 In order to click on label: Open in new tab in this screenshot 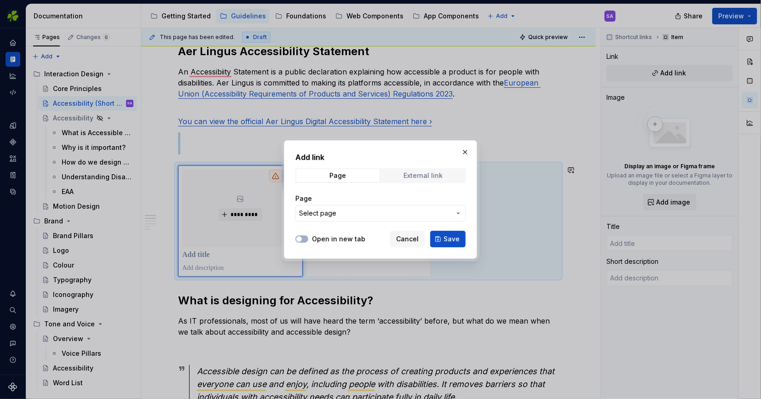, I will do `click(339, 239)`.